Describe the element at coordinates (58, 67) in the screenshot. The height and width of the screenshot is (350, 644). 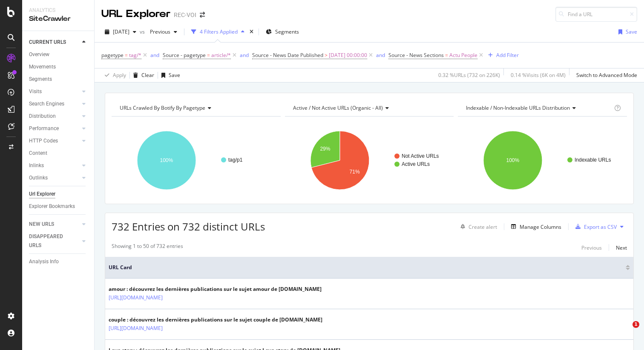
I see `a: Movements` at that location.